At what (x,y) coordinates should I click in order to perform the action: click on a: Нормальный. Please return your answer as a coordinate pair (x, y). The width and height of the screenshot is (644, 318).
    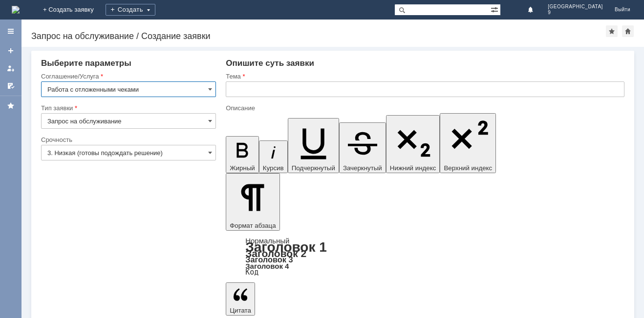
    Looking at the image, I should click on (268, 241).